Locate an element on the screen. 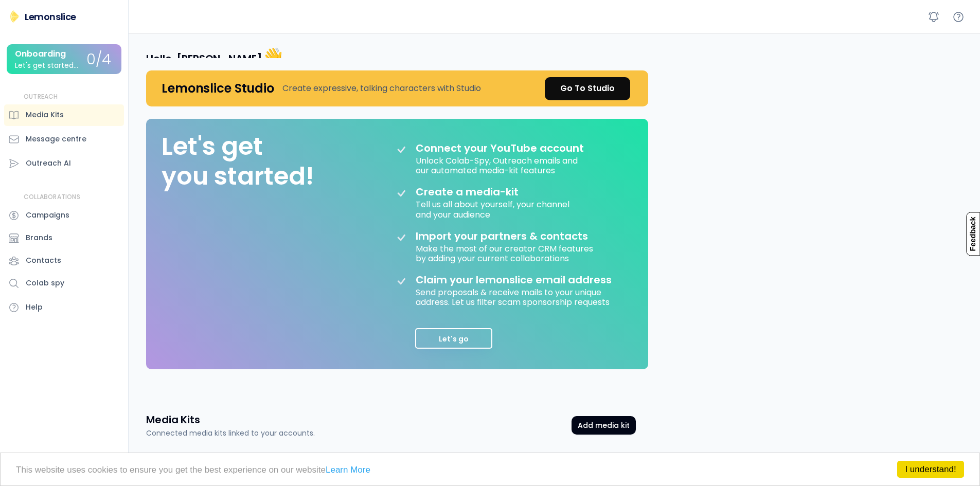 Image resolution: width=980 pixels, height=486 pixels. div: Send proposals & receive mails to your unique address. Let us filter scam sponsorship requests is located at coordinates (519, 296).